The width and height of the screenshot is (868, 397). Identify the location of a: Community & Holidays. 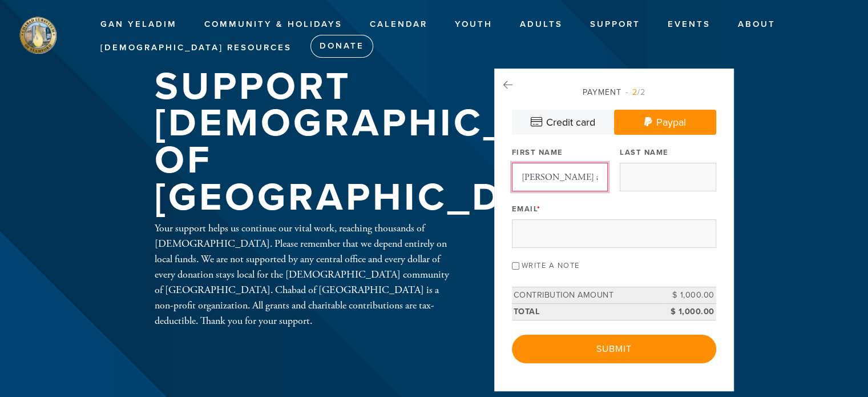
(274, 25).